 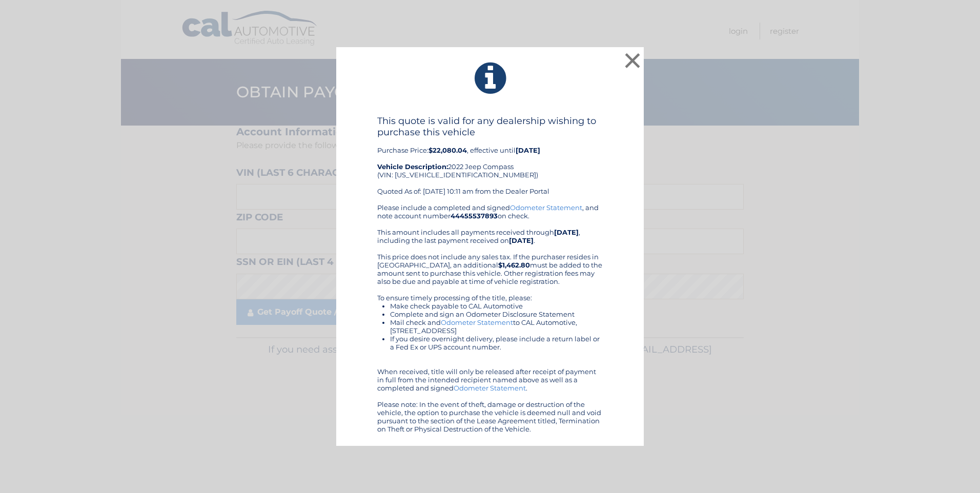 What do you see at coordinates (496, 314) in the screenshot?
I see `li: Complete and sign an Odometer Disclosure Statement` at bounding box center [496, 314].